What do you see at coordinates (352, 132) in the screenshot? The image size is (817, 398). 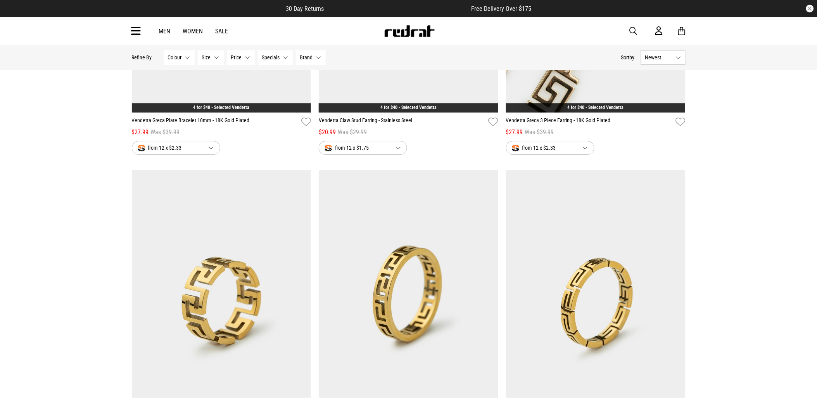 I see `span: Was $29.99` at bounding box center [352, 132].